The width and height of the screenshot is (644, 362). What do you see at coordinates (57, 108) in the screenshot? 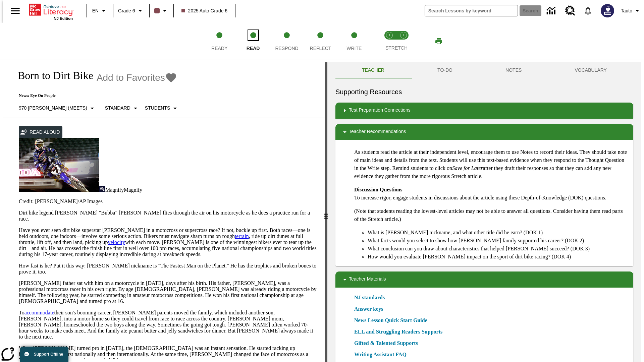
I see `button: Select Lexile, 970 Lexile (Meets)` at bounding box center [57, 108].